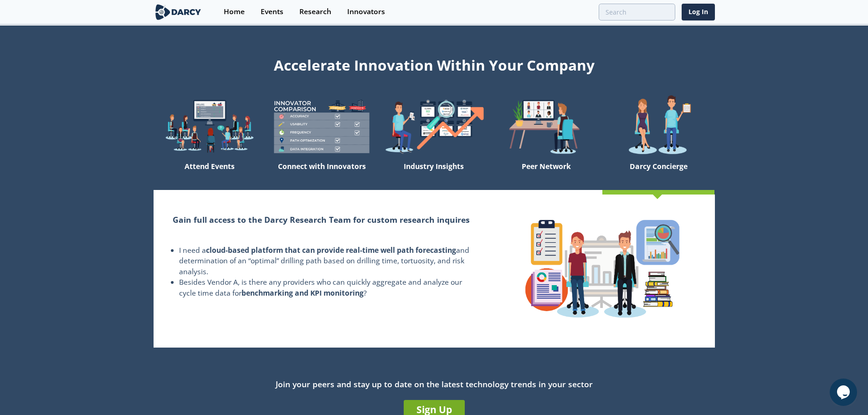 The height and width of the screenshot is (415, 868). Describe the element at coordinates (322, 220) in the screenshot. I see `h2: Gain full access to the Darcy Research Team for custom research inquires` at that location.